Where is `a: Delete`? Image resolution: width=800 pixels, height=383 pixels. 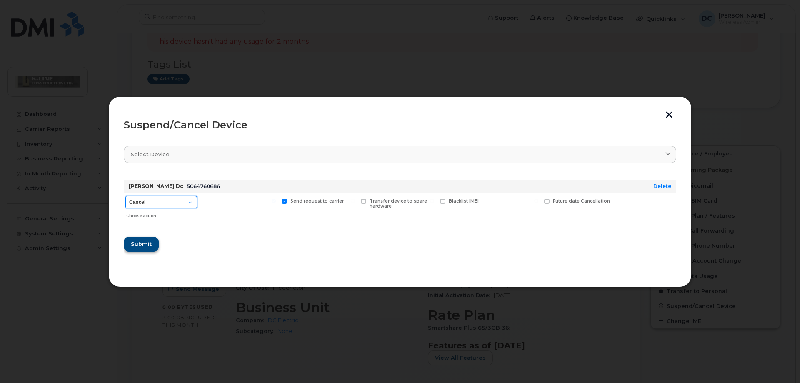
a: Delete is located at coordinates (662, 186).